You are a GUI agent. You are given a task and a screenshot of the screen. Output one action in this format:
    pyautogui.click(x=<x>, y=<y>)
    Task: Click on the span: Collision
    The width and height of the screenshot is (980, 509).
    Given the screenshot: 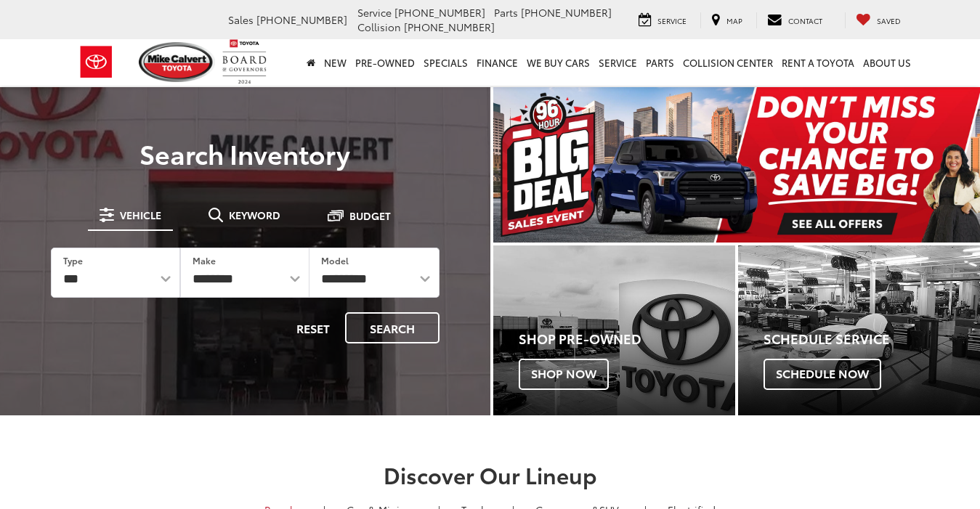 What is the action you would take?
    pyautogui.click(x=379, y=27)
    